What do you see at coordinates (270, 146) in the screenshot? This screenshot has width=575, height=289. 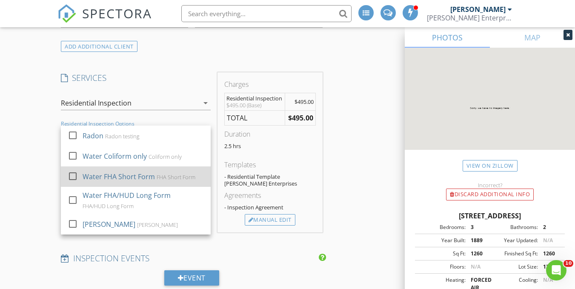 I see `p: 2.5 hrs` at bounding box center [270, 146].